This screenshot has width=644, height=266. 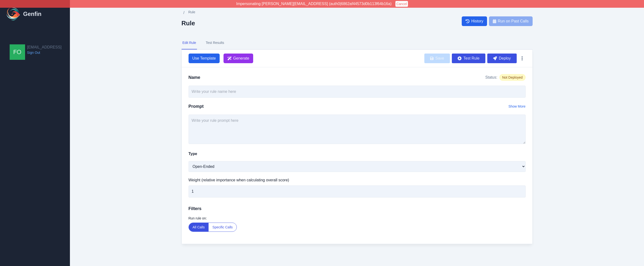 What do you see at coordinates (44, 53) in the screenshot?
I see `a: Sign Out` at bounding box center [44, 53].